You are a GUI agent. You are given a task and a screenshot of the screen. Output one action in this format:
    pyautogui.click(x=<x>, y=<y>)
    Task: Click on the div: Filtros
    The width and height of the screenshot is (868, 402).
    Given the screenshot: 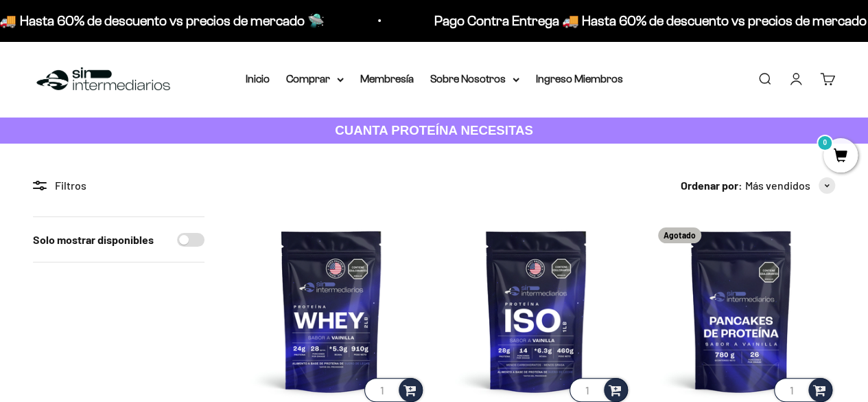 What is the action you would take?
    pyautogui.click(x=119, y=185)
    